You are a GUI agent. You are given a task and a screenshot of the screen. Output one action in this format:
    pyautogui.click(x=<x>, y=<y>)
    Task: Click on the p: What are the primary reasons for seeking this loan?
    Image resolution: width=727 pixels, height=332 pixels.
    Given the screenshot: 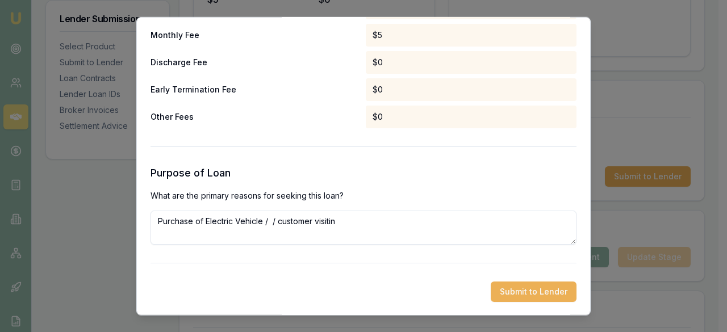 What is the action you would take?
    pyautogui.click(x=364, y=195)
    